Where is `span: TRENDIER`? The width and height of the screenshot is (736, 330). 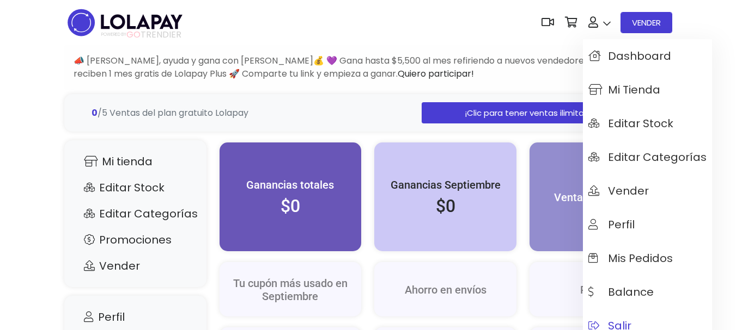
span: TRENDIER is located at coordinates (141, 35).